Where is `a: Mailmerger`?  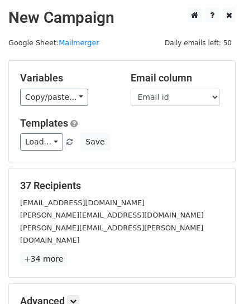
a: Mailmerger is located at coordinates (79, 42).